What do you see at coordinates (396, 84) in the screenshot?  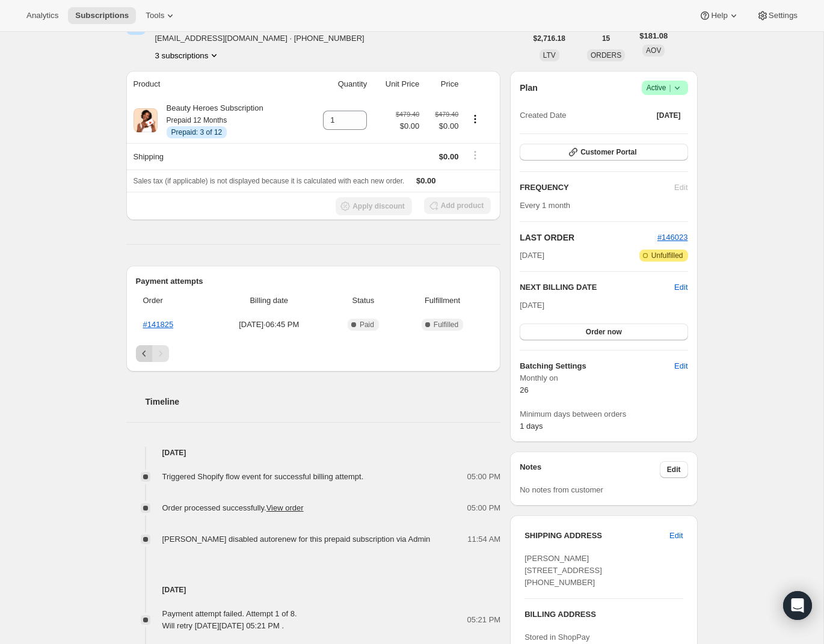 I see `th: Unit Price` at bounding box center [396, 84].